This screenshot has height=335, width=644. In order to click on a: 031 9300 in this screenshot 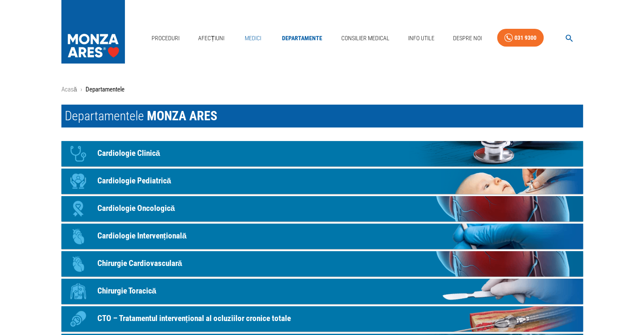, I will do `click(520, 38)`.